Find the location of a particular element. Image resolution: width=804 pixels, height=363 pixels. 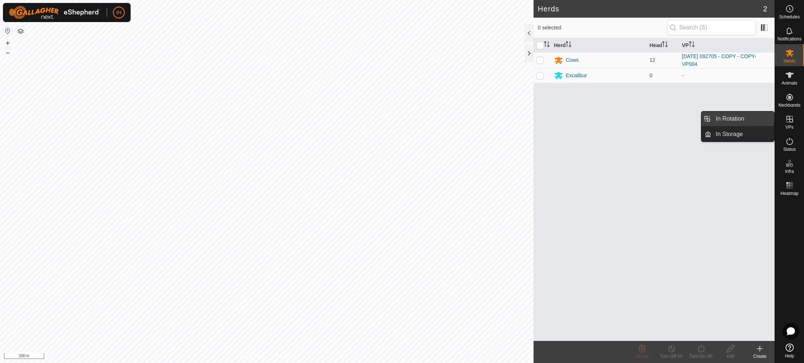

a: Contact Us is located at coordinates (284, 357).